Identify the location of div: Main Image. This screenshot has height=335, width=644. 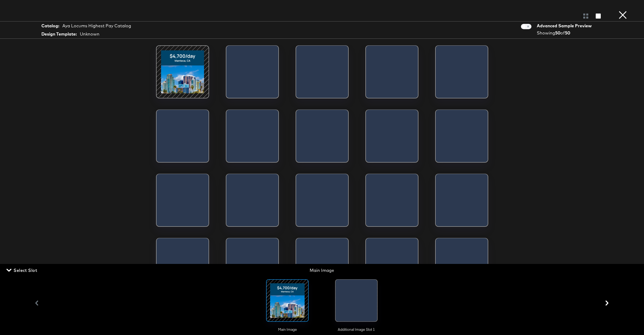
(322, 270).